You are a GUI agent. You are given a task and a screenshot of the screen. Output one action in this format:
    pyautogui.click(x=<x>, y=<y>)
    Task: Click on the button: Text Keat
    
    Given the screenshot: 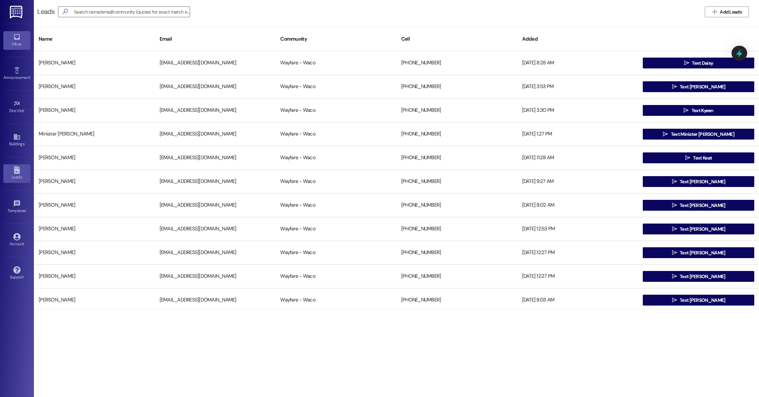 What is the action you would take?
    pyautogui.click(x=699, y=158)
    